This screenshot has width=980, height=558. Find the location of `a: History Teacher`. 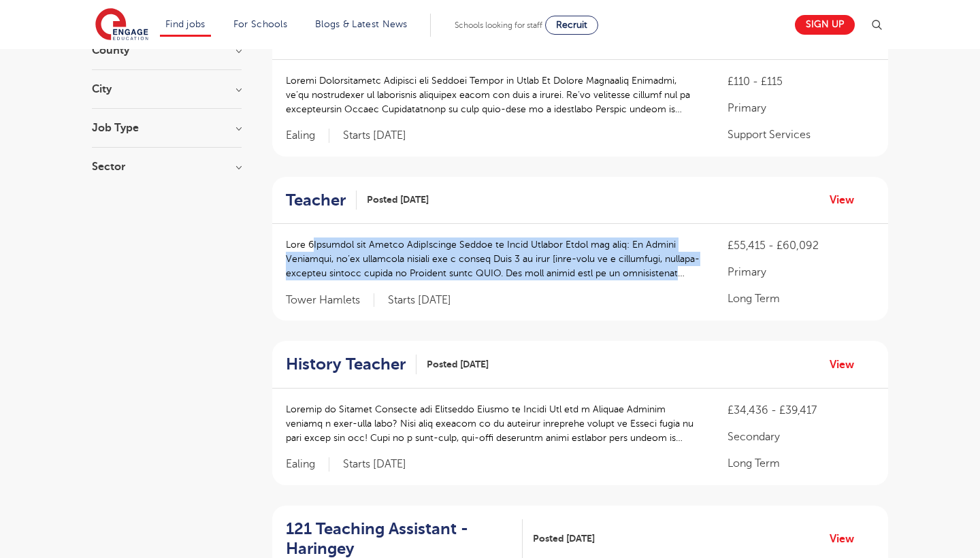

a: History Teacher is located at coordinates (351, 364).